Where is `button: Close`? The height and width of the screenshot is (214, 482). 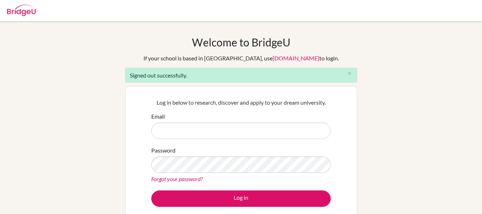 button: Close is located at coordinates (350, 74).